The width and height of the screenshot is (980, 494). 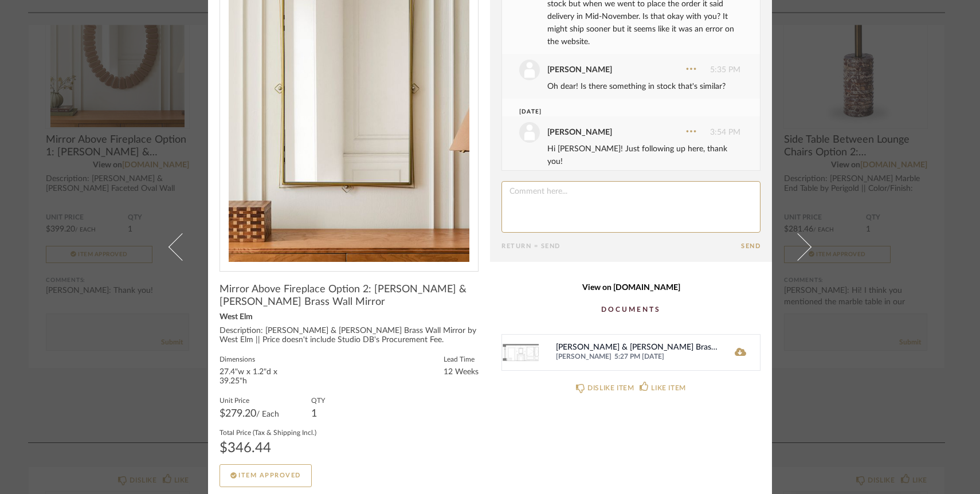 What do you see at coordinates (318, 400) in the screenshot?
I see `label: QTY` at bounding box center [318, 400].